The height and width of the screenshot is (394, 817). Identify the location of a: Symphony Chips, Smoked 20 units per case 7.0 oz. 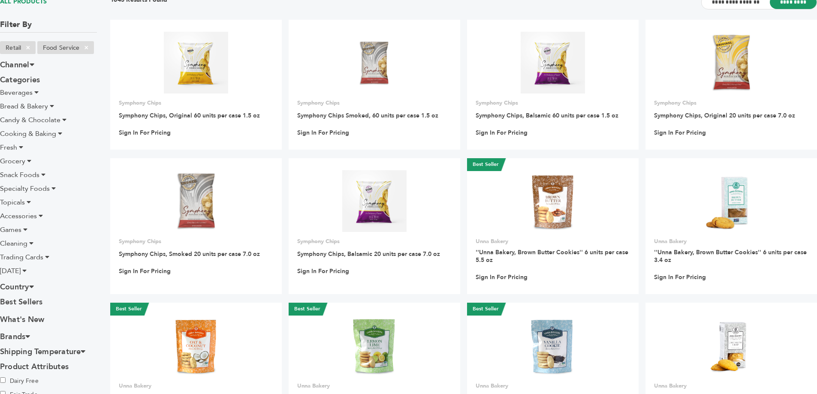
(189, 254).